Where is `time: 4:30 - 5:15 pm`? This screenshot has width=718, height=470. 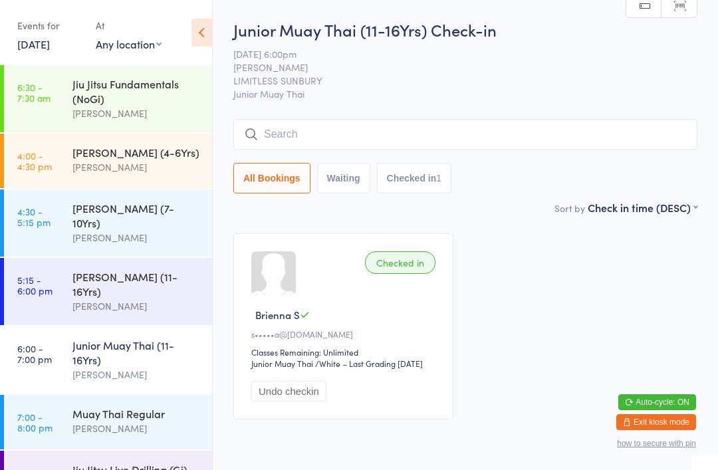
time: 4:30 - 5:15 pm is located at coordinates (34, 217).